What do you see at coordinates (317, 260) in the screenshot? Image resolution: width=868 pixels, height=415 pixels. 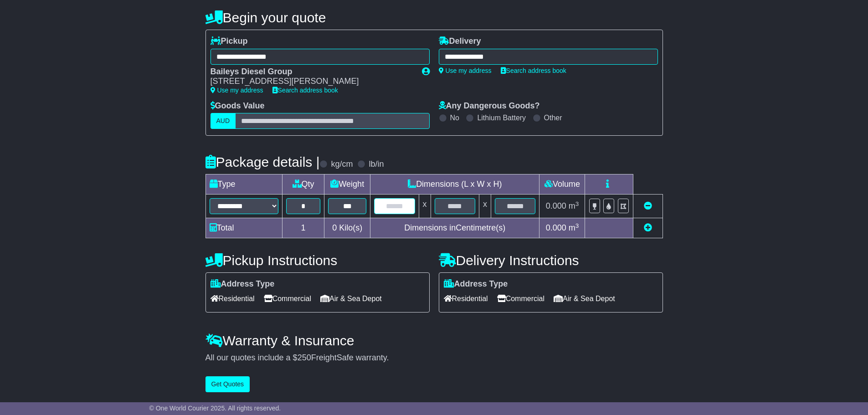 I see `h4: Pickup Instructions` at bounding box center [317, 260].